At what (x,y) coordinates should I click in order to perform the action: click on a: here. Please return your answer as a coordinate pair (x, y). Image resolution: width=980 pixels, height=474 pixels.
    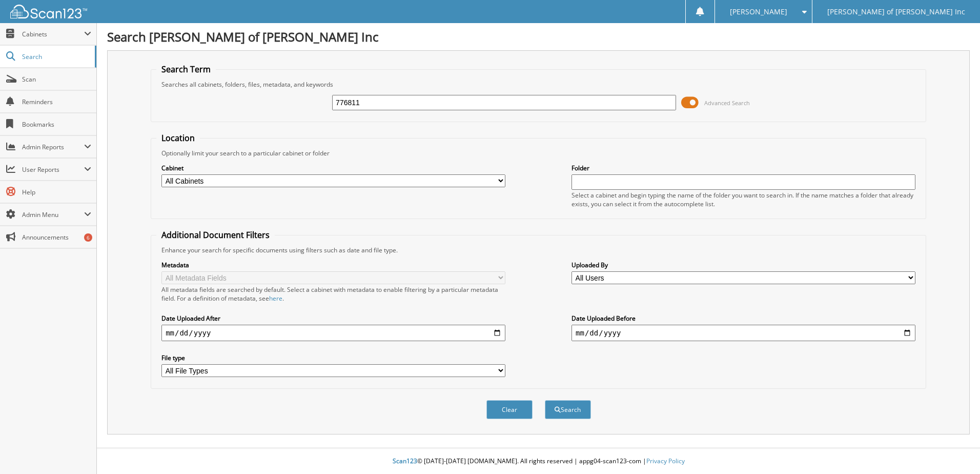
    Looking at the image, I should click on (275, 298).